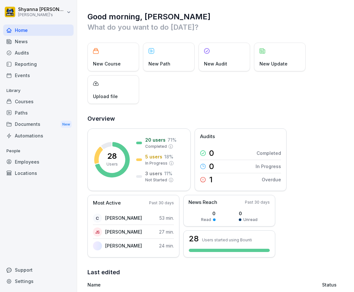 The height and width of the screenshot is (292, 354). Describe the element at coordinates (172, 140) in the screenshot. I see `p: 71 %` at that location.